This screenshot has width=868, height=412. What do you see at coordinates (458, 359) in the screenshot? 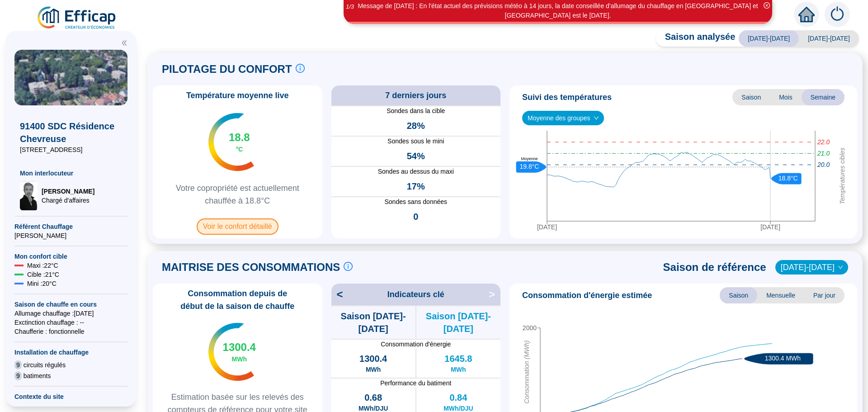
I see `span: 1645.8` at bounding box center [458, 359].